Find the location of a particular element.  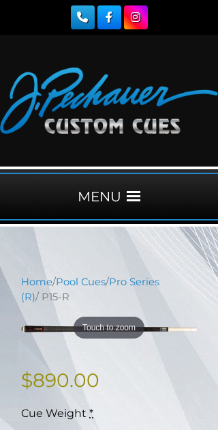

a: Home is located at coordinates (37, 282).